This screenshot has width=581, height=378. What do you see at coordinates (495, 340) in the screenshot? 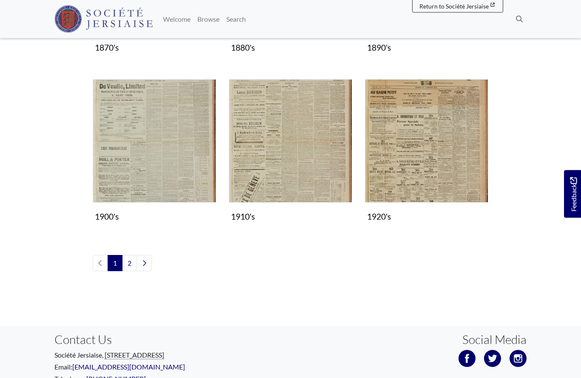
I see `h3: Social Media` at bounding box center [495, 340].